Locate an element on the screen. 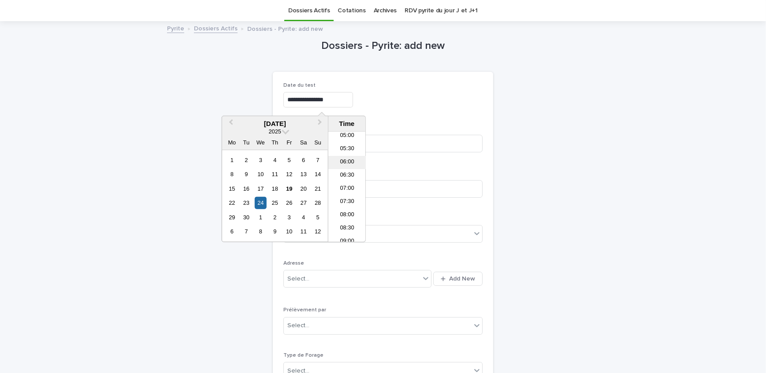 This screenshot has width=766, height=373. div: Choose Monday, 8 September 2025 is located at coordinates (232, 174).